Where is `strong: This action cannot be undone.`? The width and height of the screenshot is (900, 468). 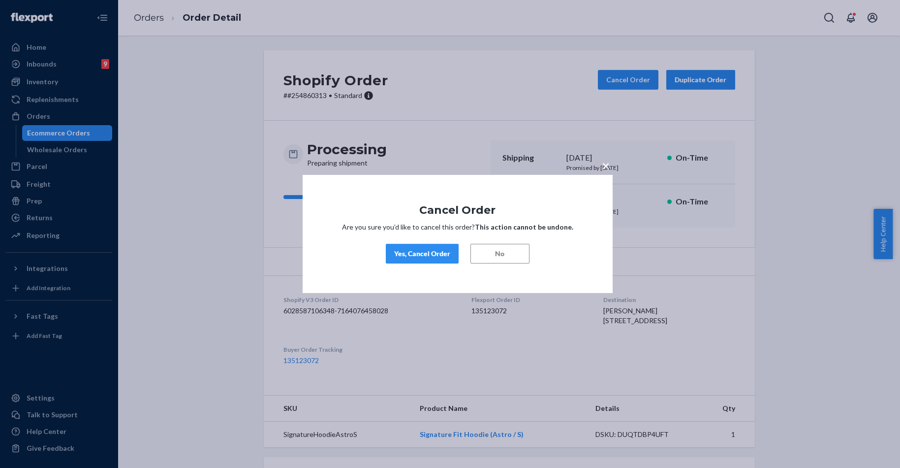 strong: This action cannot be undone. is located at coordinates (524, 226).